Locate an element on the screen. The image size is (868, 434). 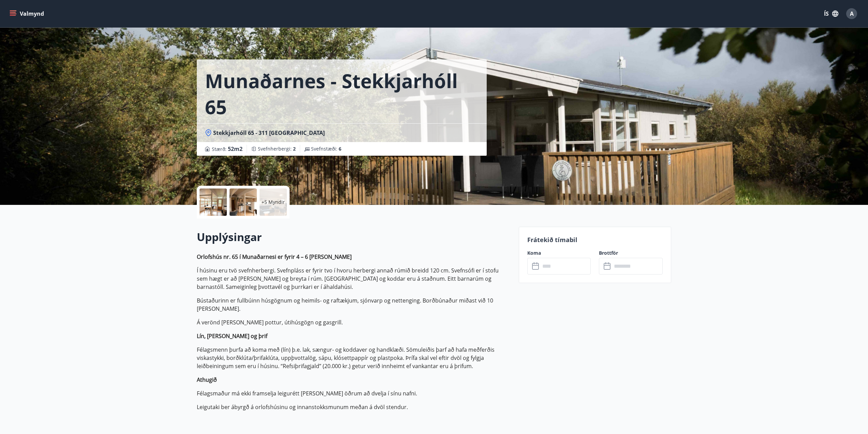
span: Stærð : is located at coordinates (227, 149).